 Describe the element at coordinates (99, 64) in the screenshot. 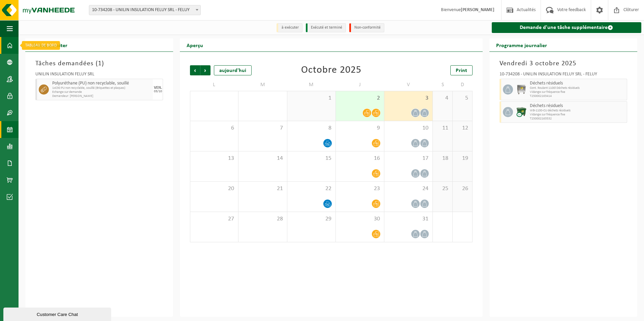

I see `h3: Tâches demandées ( )` at that location.